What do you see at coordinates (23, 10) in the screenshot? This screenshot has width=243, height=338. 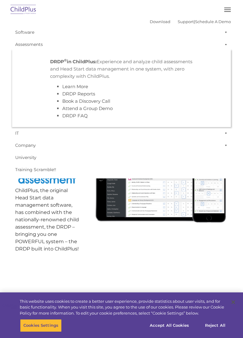 I see `img: ChildPlus by Procare Solutions` at bounding box center [23, 10].